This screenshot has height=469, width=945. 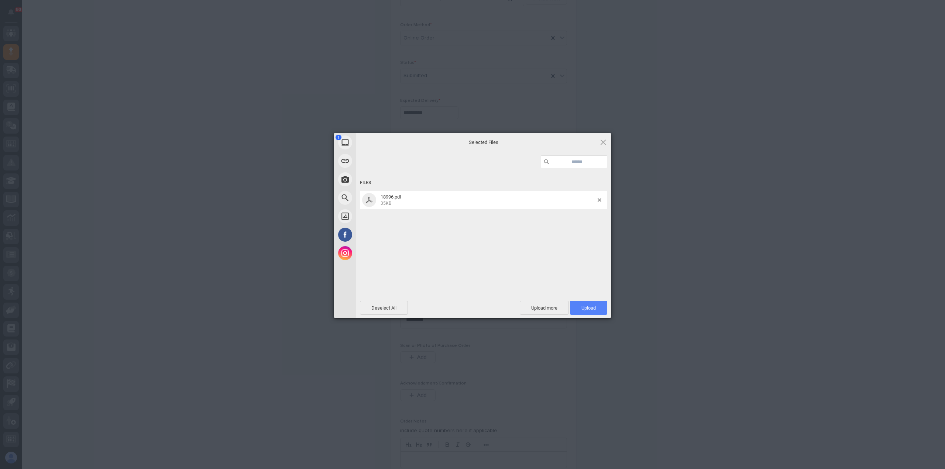 I want to click on span: Selected Files, so click(x=484, y=142).